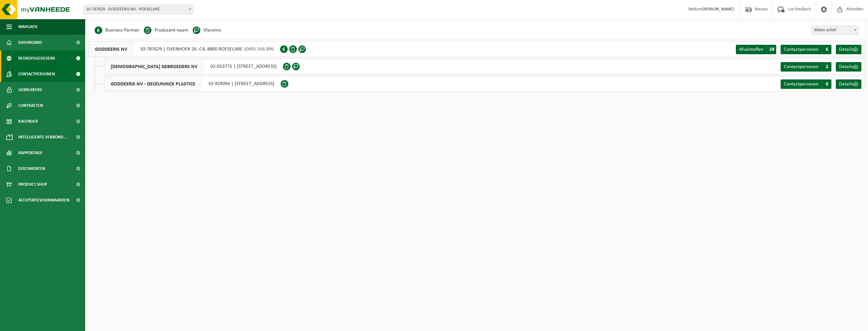  Describe the element at coordinates (751, 50) in the screenshot. I see `span: Afvalstoffen` at that location.